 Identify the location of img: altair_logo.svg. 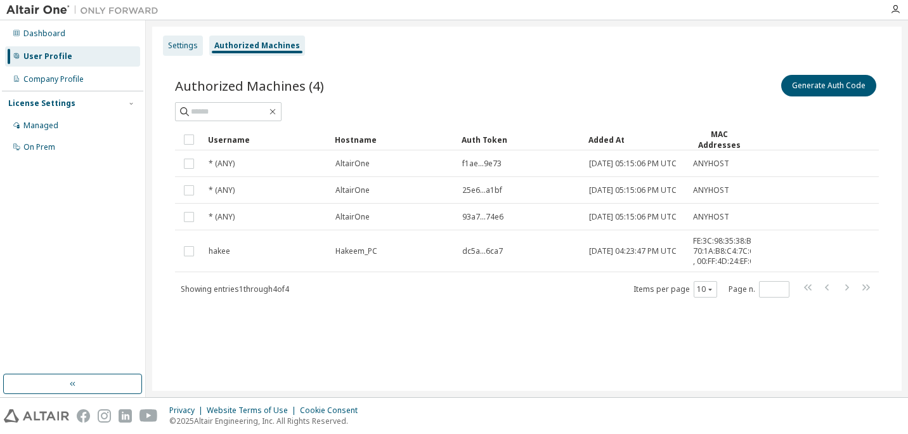
(36, 415).